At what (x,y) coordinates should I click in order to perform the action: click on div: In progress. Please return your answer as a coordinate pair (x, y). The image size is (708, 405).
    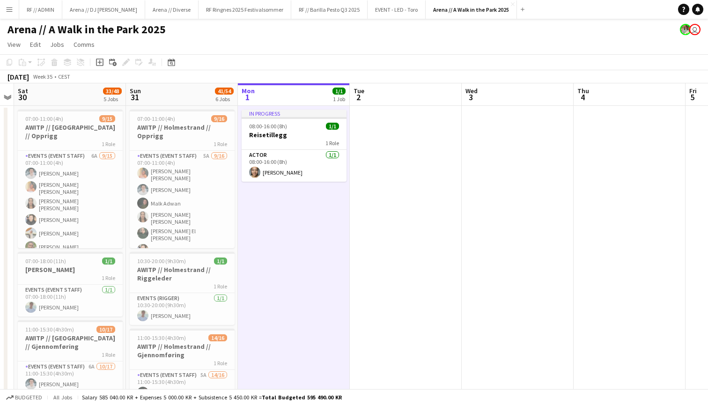
    Looking at the image, I should click on (294, 113).